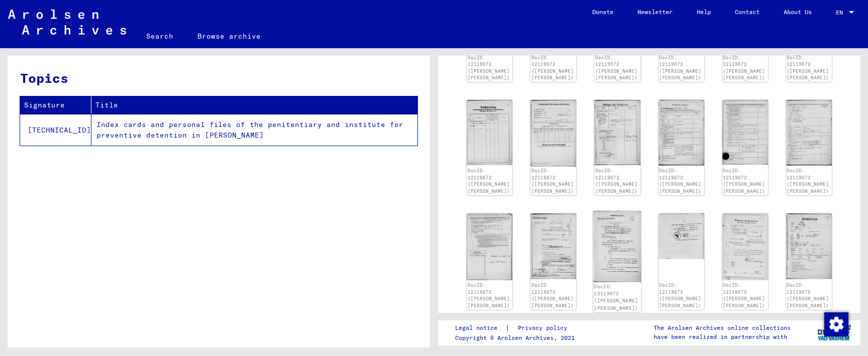  Describe the element at coordinates (219, 78) in the screenshot. I see `h3: Topics` at that location.